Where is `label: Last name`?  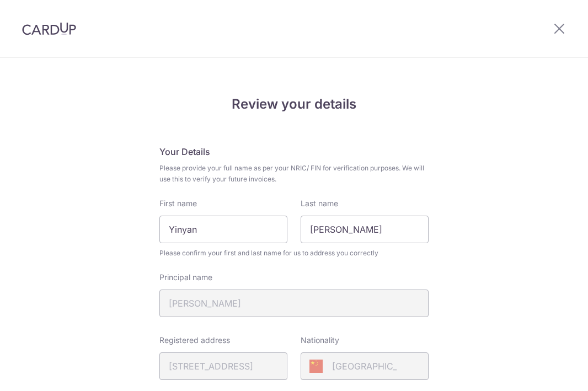
label: Last name is located at coordinates (319, 204).